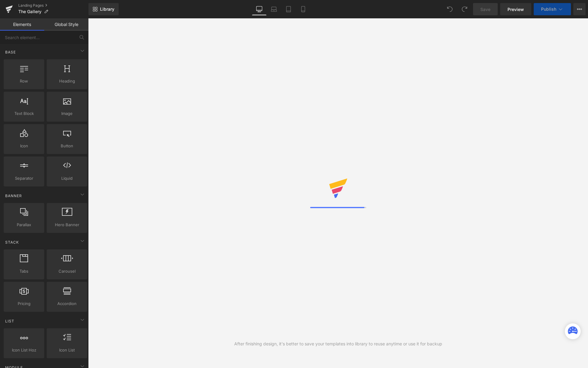  What do you see at coordinates (66, 25) in the screenshot?
I see `a: Global Style` at bounding box center [66, 25].